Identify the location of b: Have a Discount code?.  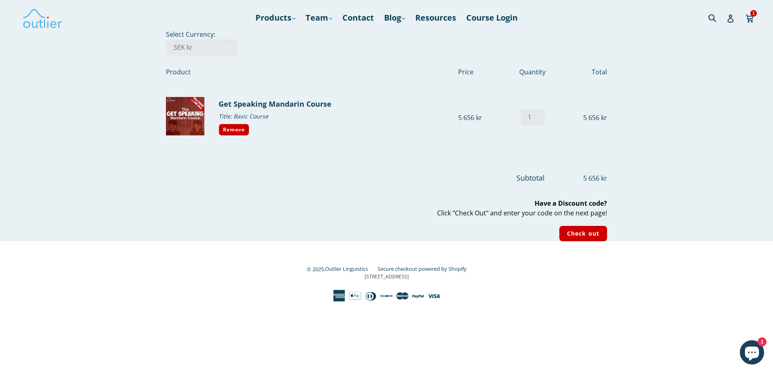
(571, 204).